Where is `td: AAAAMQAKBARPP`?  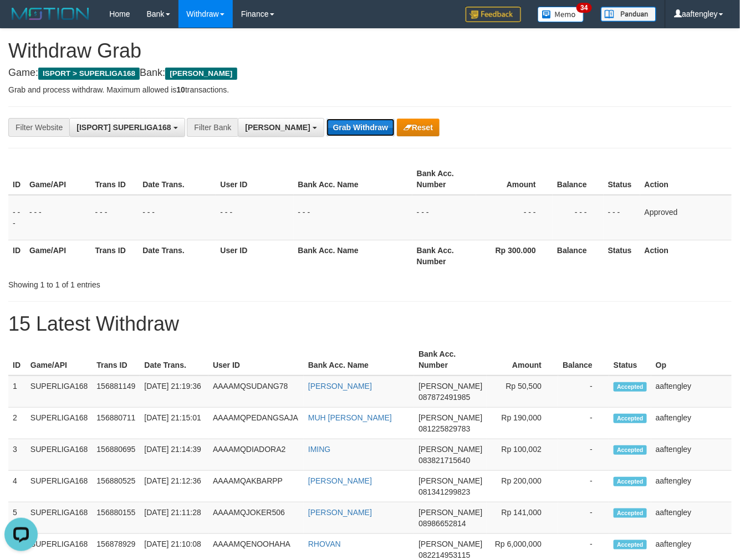
td: AAAAMQAKBARPP is located at coordinates (256, 486).